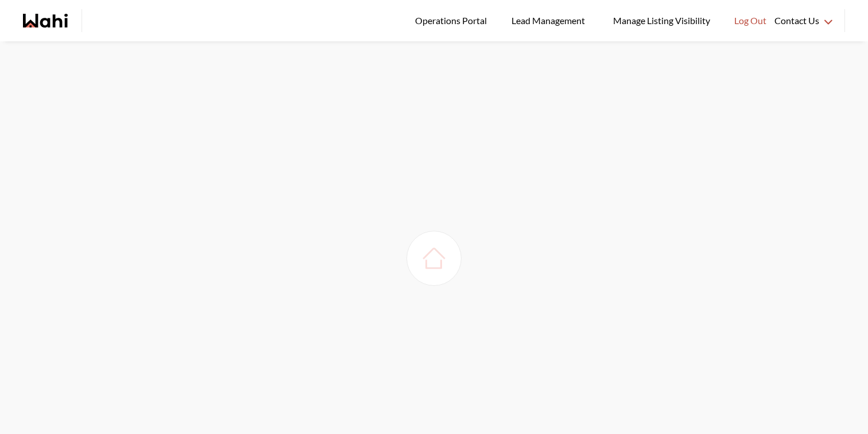 Image resolution: width=868 pixels, height=434 pixels. Describe the element at coordinates (45, 21) in the screenshot. I see `a: Wahi homepage` at that location.